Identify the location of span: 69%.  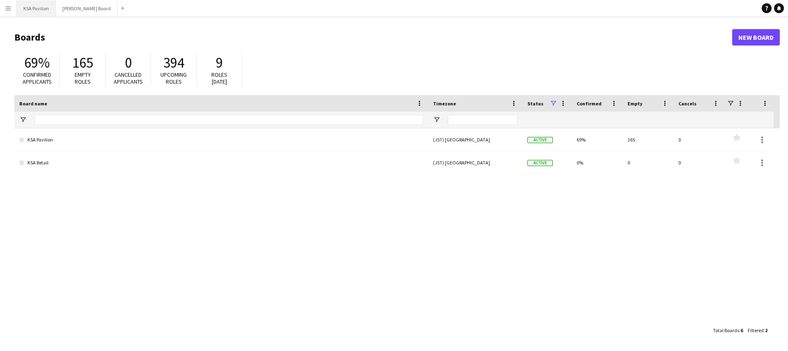
(37, 63).